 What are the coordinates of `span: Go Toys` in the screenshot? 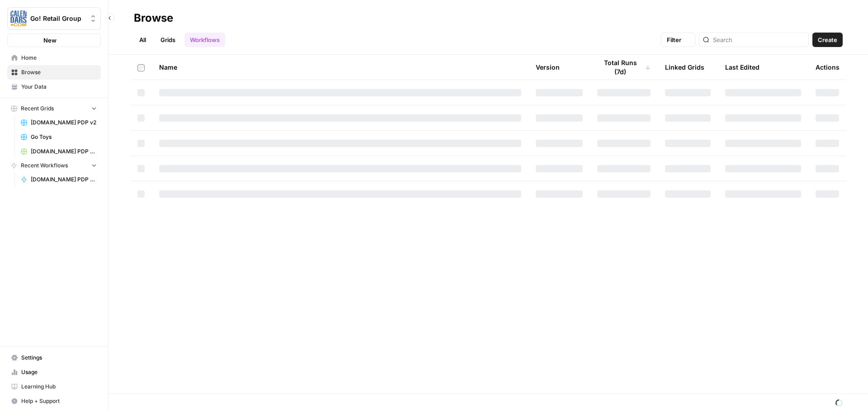 It's located at (64, 137).